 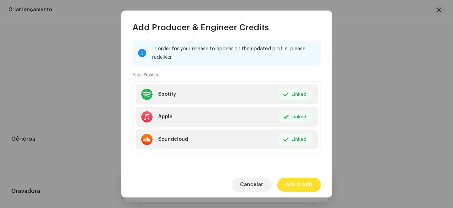 What do you see at coordinates (167, 94) in the screenshot?
I see `div: Spotify` at bounding box center [167, 94].